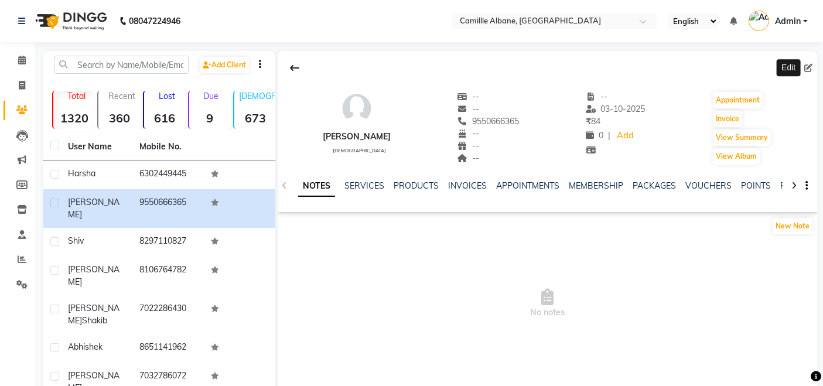  What do you see at coordinates (211, 96) in the screenshot?
I see `p: Due` at bounding box center [211, 96].